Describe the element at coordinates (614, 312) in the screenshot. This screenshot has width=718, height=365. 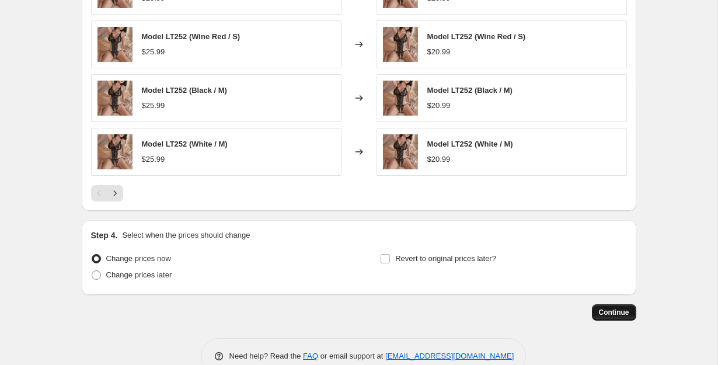
I see `button: Continue` at that location.